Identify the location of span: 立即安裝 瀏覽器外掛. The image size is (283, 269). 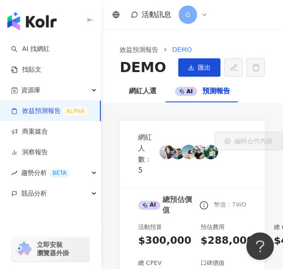
(53, 249).